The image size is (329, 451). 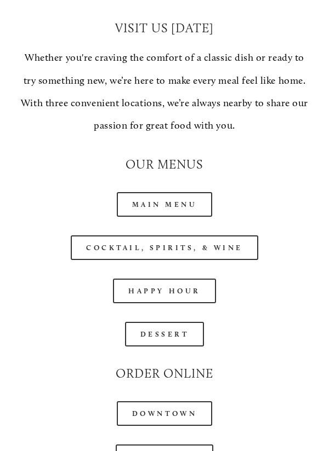 I want to click on h2: Our Menus, so click(x=164, y=165).